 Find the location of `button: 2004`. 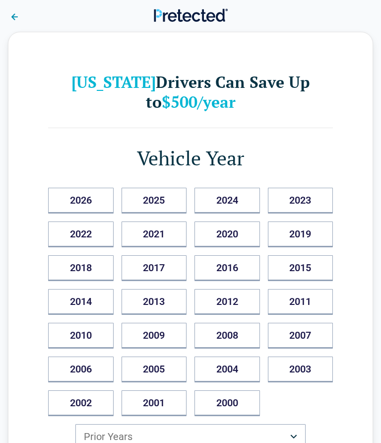

button: 2004 is located at coordinates (227, 369).